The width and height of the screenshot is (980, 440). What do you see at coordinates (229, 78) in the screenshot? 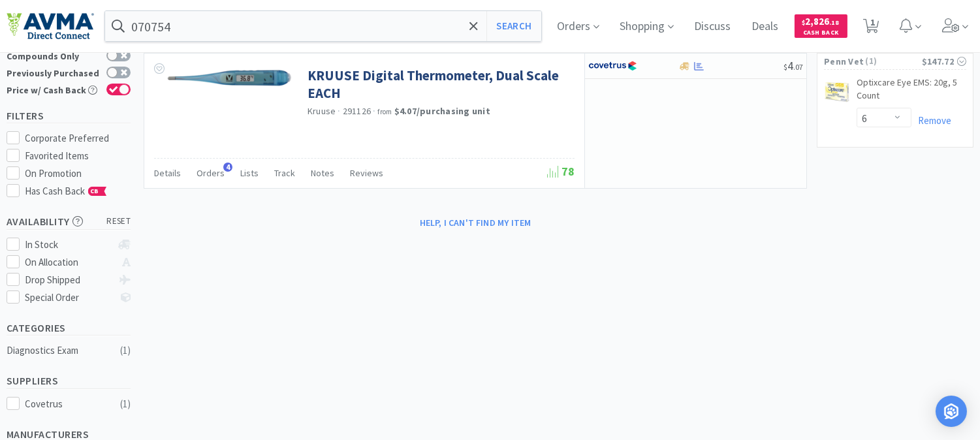
I see `img: 5d3abc19af1f49c99fa2e3e0ee065076_544183.png` at bounding box center [229, 78].